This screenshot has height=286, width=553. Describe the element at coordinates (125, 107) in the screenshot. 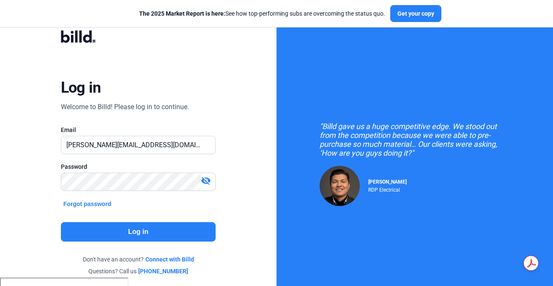

I see `div: Welcome to Billd! Please log in to continue.` at that location.